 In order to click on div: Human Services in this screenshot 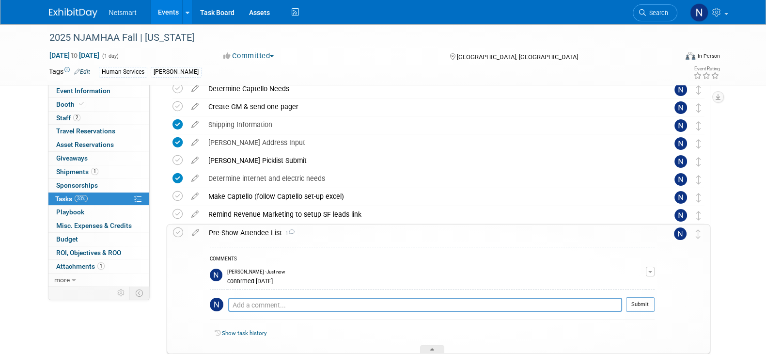, I will do `click(123, 72)`.